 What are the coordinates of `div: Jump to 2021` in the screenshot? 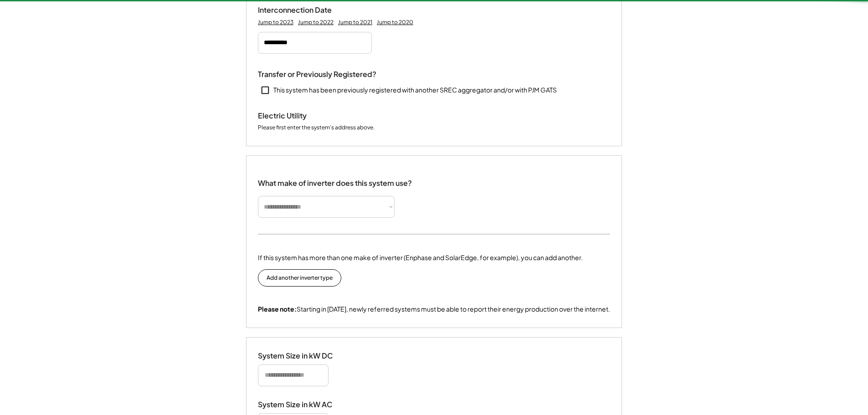 It's located at (355, 22).